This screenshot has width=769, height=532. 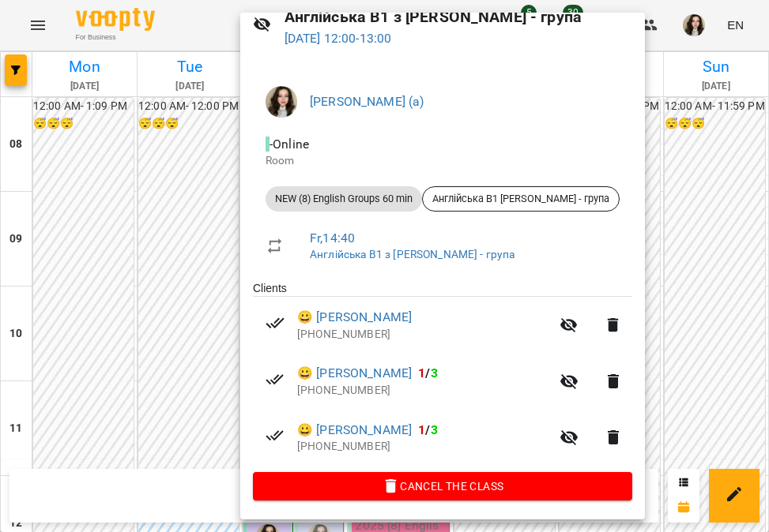 I want to click on ul: Clients, so click(x=442, y=376).